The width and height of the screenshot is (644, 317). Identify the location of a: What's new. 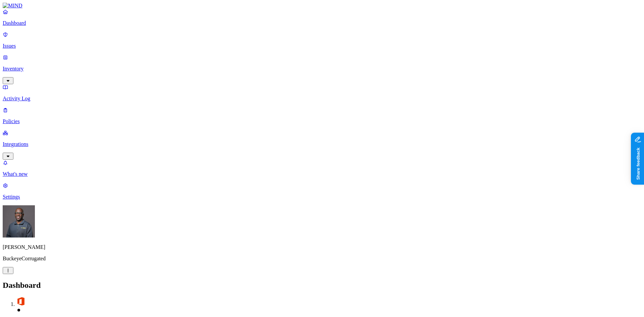
(322, 168).